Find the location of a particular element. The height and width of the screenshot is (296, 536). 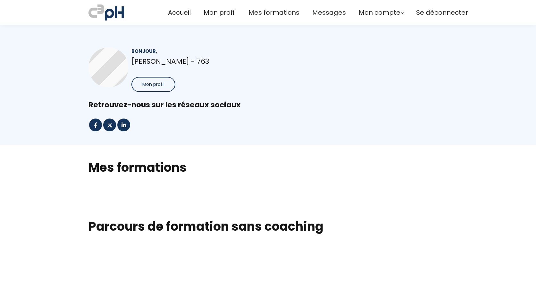

div: Retrouvez-nous sur les réseaux sociaux is located at coordinates (268, 105).